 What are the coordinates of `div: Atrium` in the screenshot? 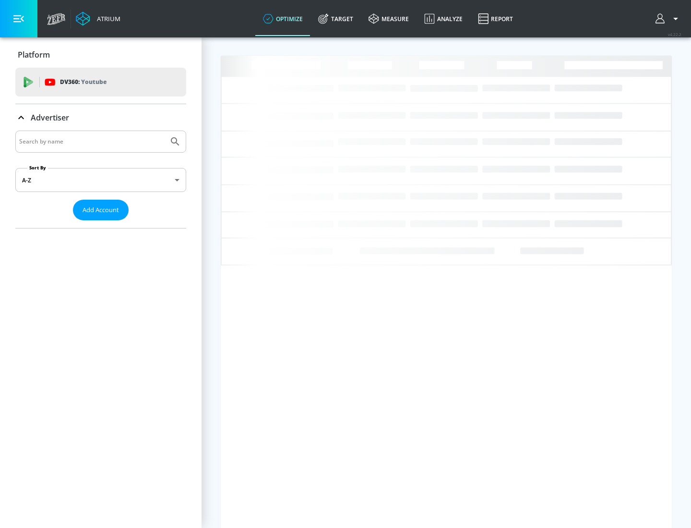 It's located at (107, 19).